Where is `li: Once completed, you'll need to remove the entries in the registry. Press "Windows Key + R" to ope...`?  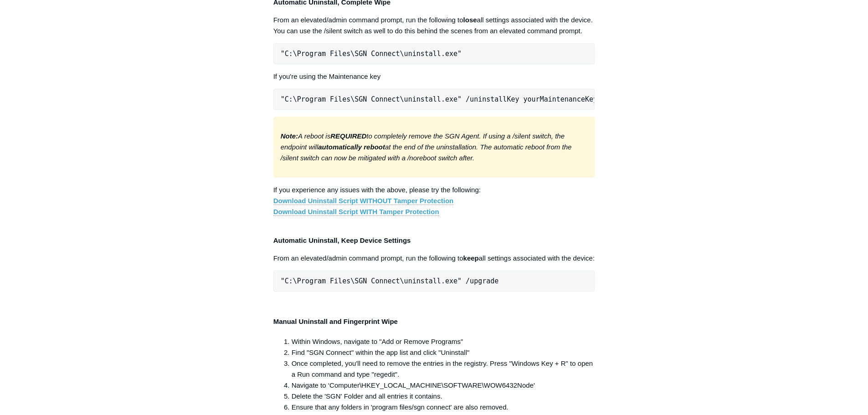 li: Once completed, you'll need to remove the entries in the registry. Press "Windows Key + R" to ope... is located at coordinates (444, 369).